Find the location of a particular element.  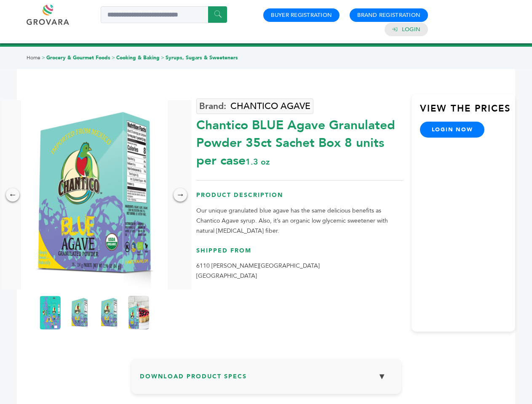

h3: View the Prices is located at coordinates (467, 112).